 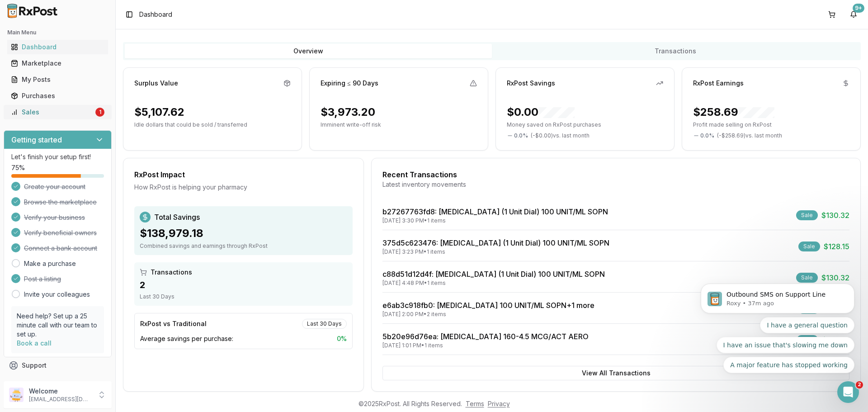 What do you see at coordinates (91, 25) in the screenshot?
I see `div: message notification from Roxy, 37m ago. Outbound SMS on Support Line` at bounding box center [91, 25].